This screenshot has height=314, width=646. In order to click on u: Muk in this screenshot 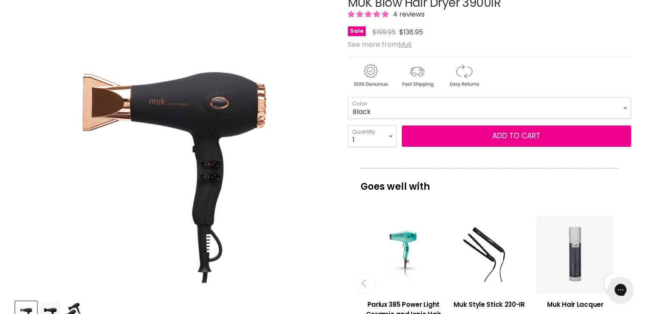, I will do `click(405, 44)`.